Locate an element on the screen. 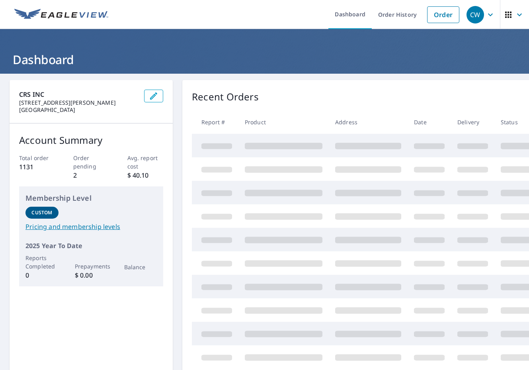 This screenshot has height=370, width=529. th: Address is located at coordinates (368, 122).